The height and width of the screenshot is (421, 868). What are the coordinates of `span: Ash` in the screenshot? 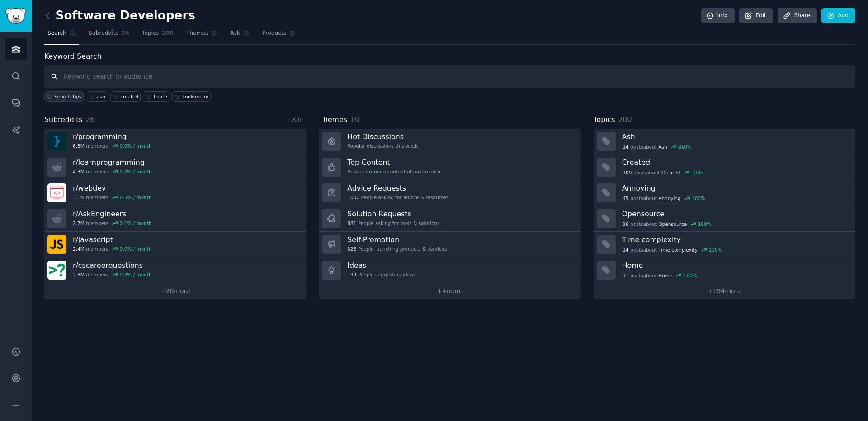 It's located at (662, 147).